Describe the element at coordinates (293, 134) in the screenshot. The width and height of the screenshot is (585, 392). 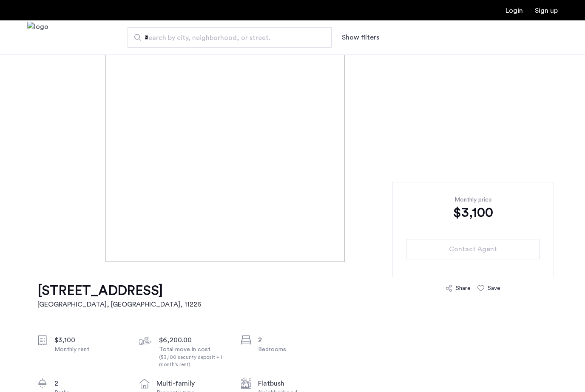
I see `img: [object%20Object]` at that location.